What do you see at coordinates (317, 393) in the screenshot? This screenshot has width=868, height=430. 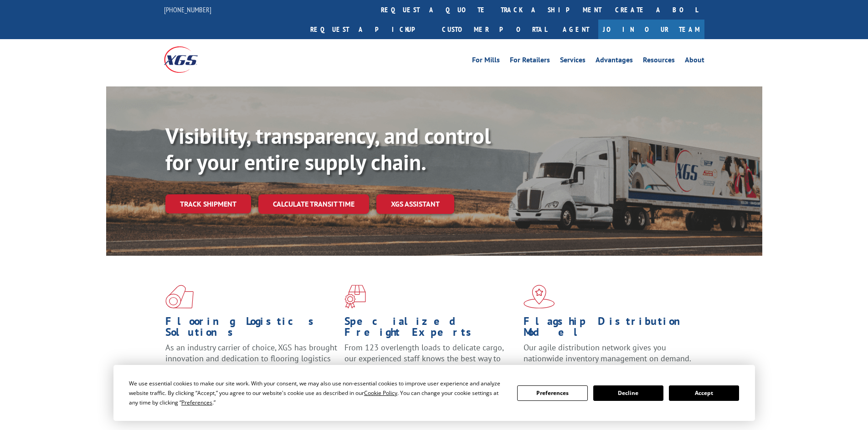 I see `div: We use essential cookies to make our site work. With your consent, we may also use non-essential ...` at bounding box center [317, 393].